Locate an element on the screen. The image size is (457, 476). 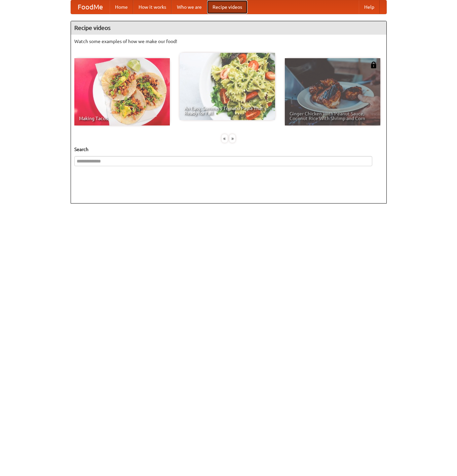
span: Making Tacos is located at coordinates (122, 119).